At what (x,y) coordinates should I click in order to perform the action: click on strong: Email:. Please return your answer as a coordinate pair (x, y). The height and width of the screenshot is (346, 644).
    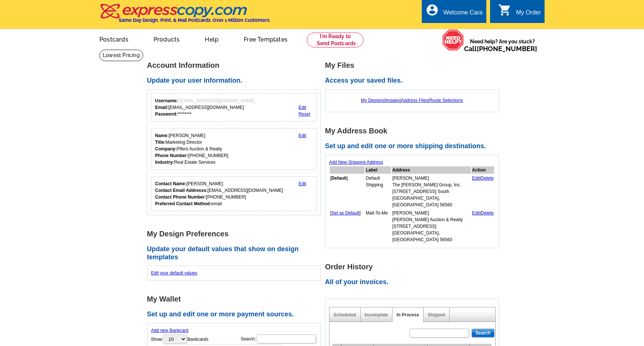
    Looking at the image, I should click on (162, 108).